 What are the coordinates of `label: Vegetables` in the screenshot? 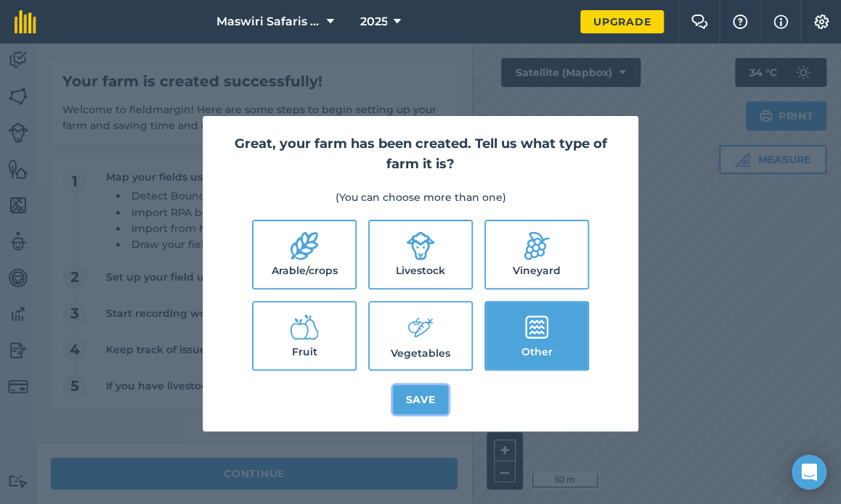 It's located at (420, 336).